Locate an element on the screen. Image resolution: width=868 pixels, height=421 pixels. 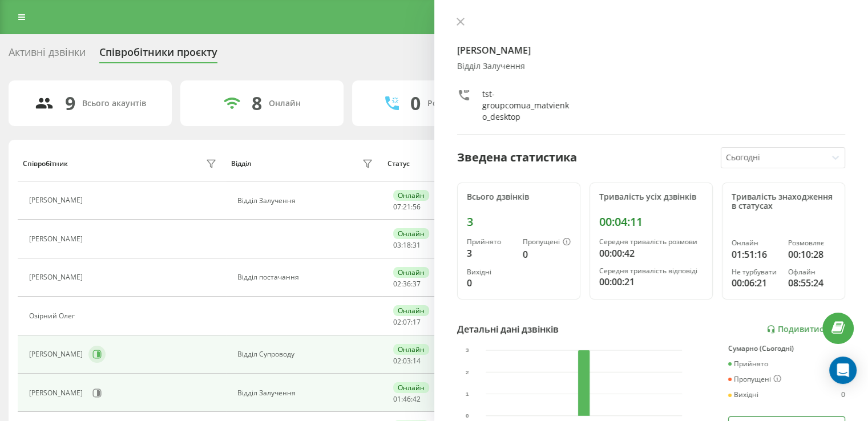
div: 9 is located at coordinates (70, 103).